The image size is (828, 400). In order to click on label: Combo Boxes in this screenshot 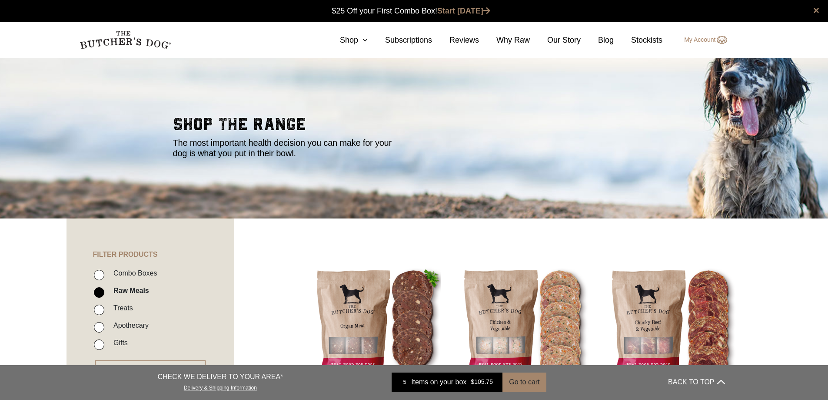, I will do `click(133, 273)`.